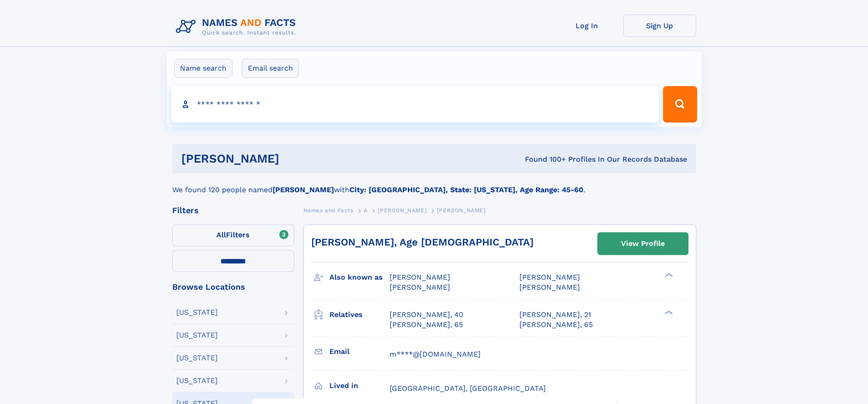 Image resolution: width=868 pixels, height=404 pixels. Describe the element at coordinates (434, 185) in the screenshot. I see `div: We found 120 people named with .` at that location.